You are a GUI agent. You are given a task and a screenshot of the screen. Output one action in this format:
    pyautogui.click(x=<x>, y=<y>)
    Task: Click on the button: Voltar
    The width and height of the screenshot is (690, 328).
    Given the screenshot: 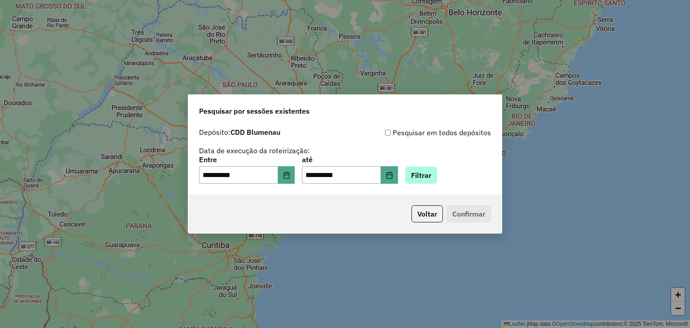 What is the action you would take?
    pyautogui.click(x=427, y=214)
    